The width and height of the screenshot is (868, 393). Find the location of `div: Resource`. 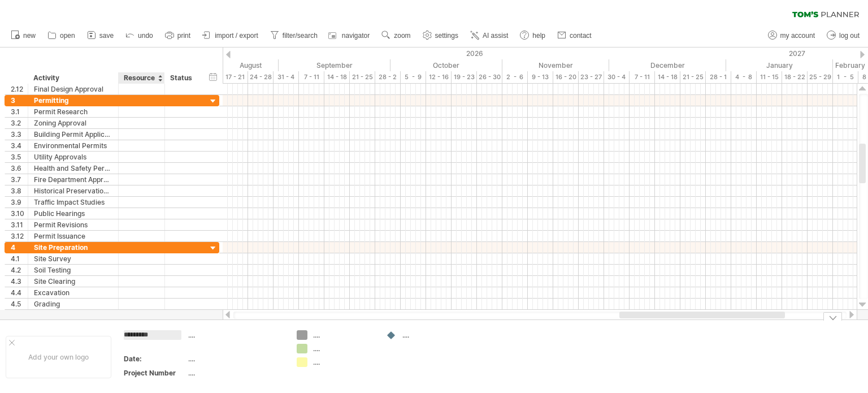

div: Resource is located at coordinates (140, 78).